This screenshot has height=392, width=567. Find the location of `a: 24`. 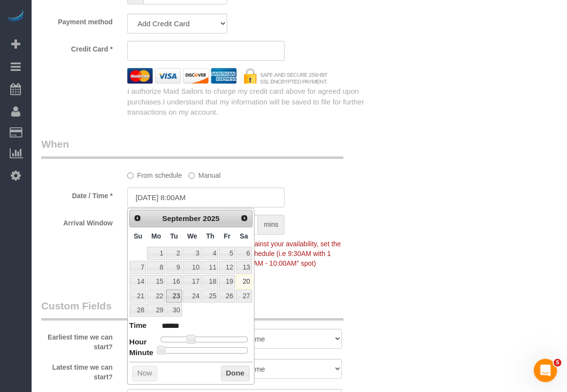

a: 24 is located at coordinates (193, 296).